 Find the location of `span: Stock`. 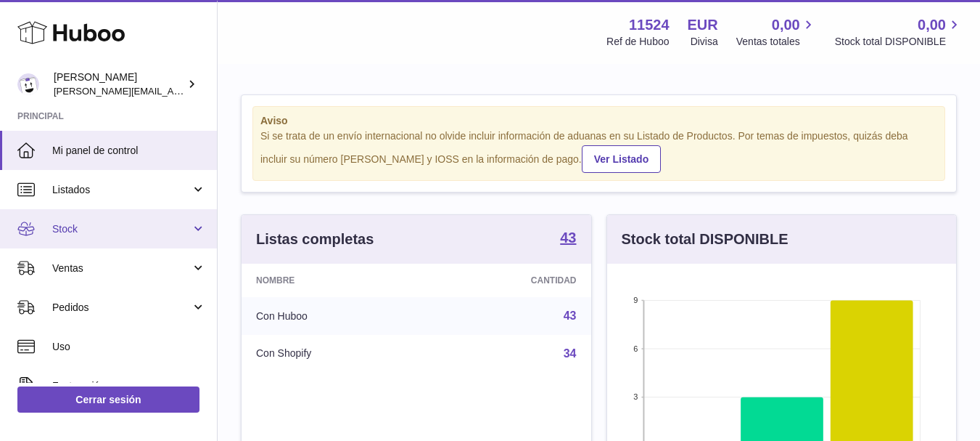

span: Stock is located at coordinates (121, 229).